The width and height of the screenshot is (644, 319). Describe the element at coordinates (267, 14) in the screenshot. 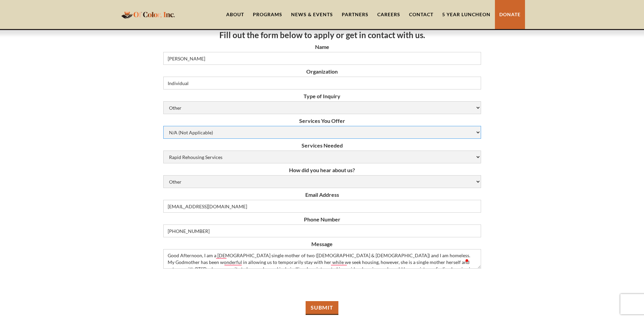

I see `div: Programs` at that location.